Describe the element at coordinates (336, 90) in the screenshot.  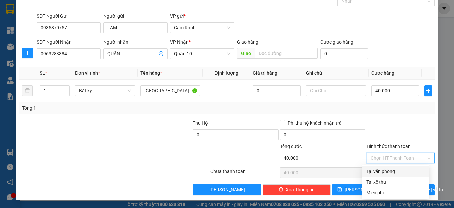
I see `input: Ghi Chú` at that location.